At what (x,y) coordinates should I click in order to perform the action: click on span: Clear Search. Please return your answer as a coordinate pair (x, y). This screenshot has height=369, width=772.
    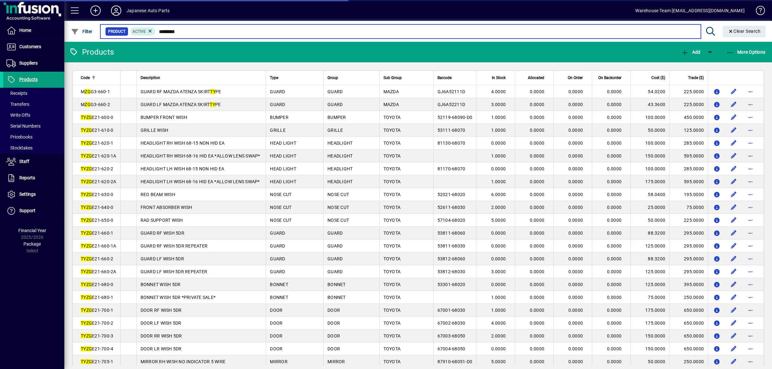
    Looking at the image, I should click on (744, 31).